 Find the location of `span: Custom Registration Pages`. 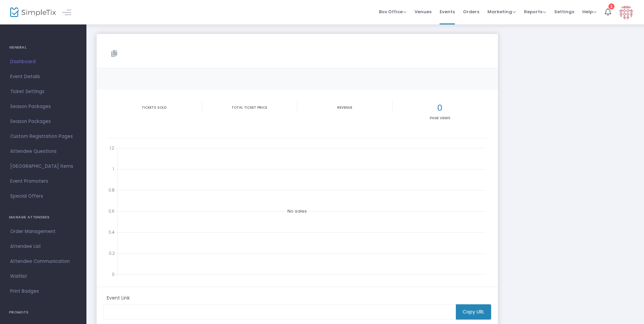

span: Custom Registration Pages is located at coordinates (43, 136).